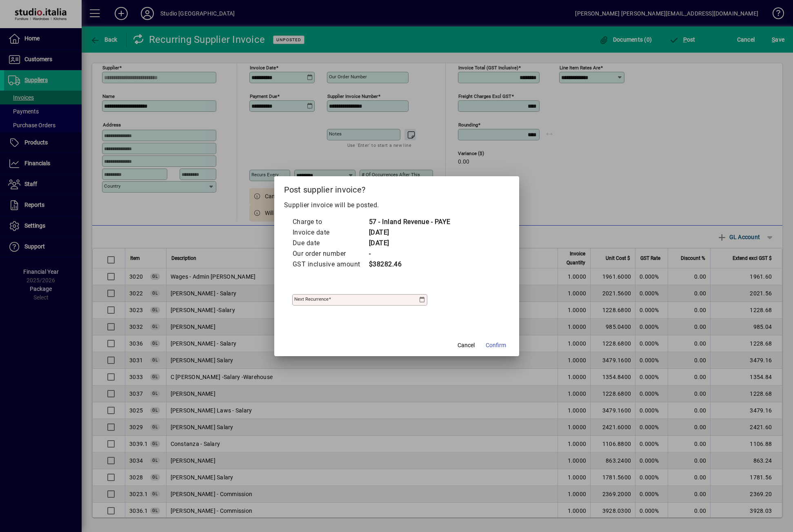  What do you see at coordinates (496, 346) in the screenshot?
I see `button: Confirm` at bounding box center [496, 346].